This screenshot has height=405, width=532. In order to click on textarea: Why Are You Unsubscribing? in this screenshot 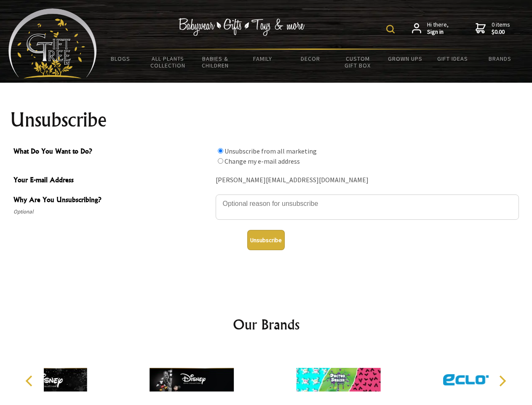, I will do `click(367, 207)`.